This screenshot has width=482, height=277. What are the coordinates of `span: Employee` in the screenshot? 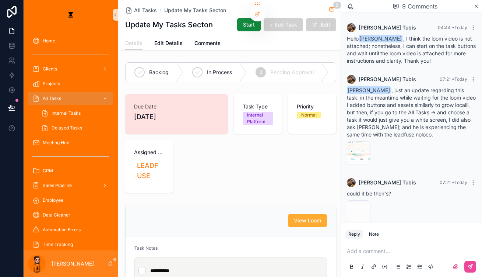 It's located at (53, 200).